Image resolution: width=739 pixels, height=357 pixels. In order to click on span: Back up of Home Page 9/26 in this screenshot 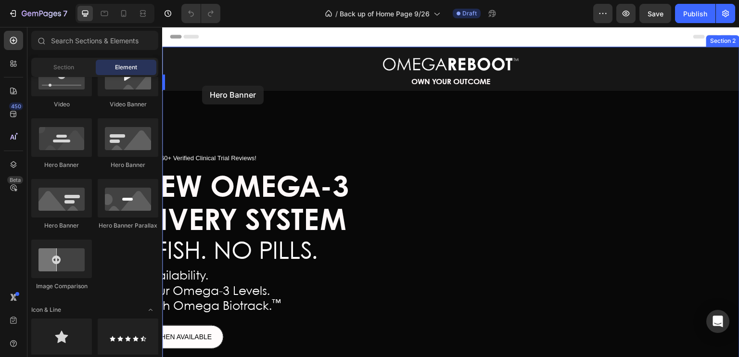, I will do `click(384, 13)`.